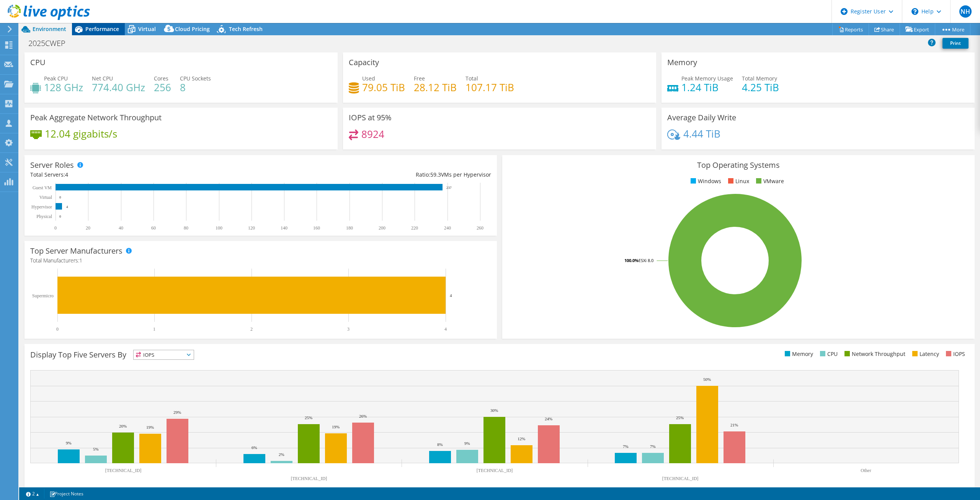  I want to click on h3: Average Daily Write, so click(702, 118).